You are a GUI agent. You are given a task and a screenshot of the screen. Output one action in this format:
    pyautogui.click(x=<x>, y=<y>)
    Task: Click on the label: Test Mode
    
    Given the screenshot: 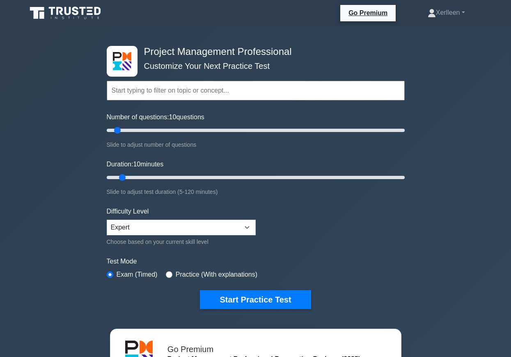 What is the action you would take?
    pyautogui.click(x=256, y=262)
    